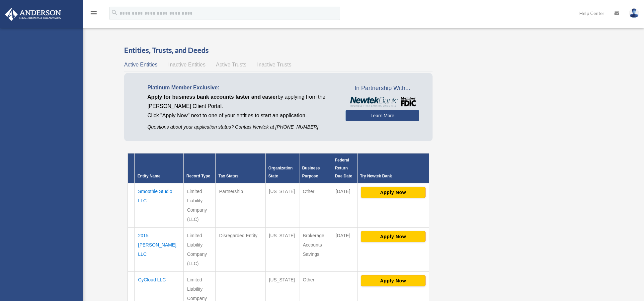 Image resolution: width=644 pixels, height=301 pixels. What do you see at coordinates (316, 168) in the screenshot?
I see `th: Business Purpose` at bounding box center [316, 168].